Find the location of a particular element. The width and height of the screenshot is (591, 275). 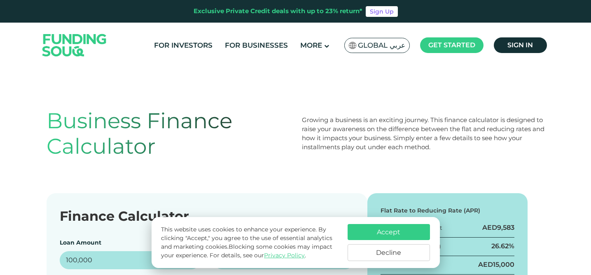

div: Growing a business is an exciting journey. This finance calculator is designed to raise your awar... is located at coordinates (423, 134).